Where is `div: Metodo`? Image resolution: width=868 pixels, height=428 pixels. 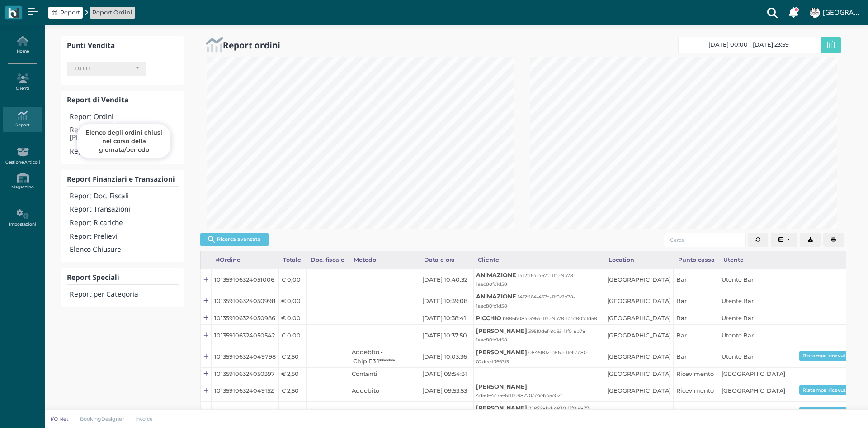
div: Metodo is located at coordinates (385, 260).